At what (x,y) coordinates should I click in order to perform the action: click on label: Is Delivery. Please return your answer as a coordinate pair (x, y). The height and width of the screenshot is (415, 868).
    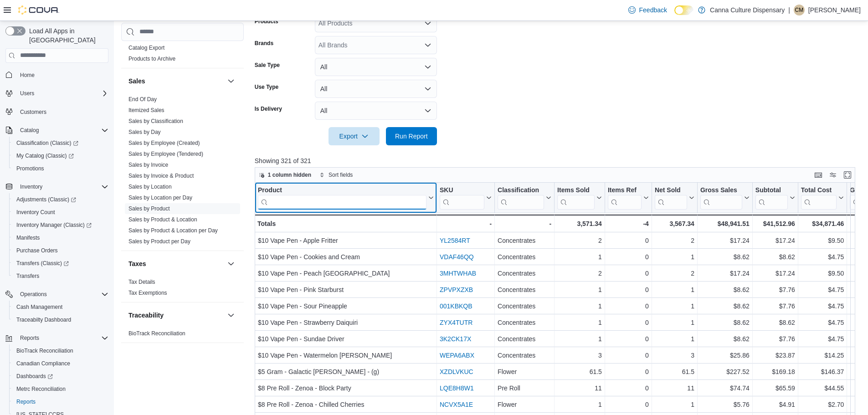
    Looking at the image, I should click on (268, 109).